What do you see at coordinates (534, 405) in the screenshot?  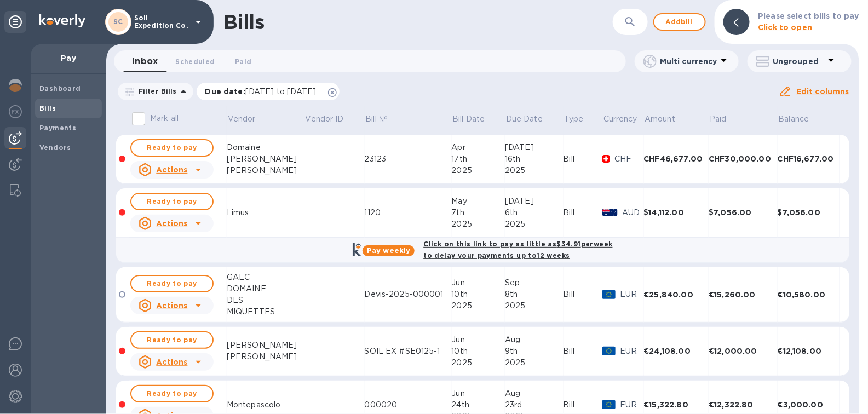 I see `div: 23rd` at bounding box center [534, 405].